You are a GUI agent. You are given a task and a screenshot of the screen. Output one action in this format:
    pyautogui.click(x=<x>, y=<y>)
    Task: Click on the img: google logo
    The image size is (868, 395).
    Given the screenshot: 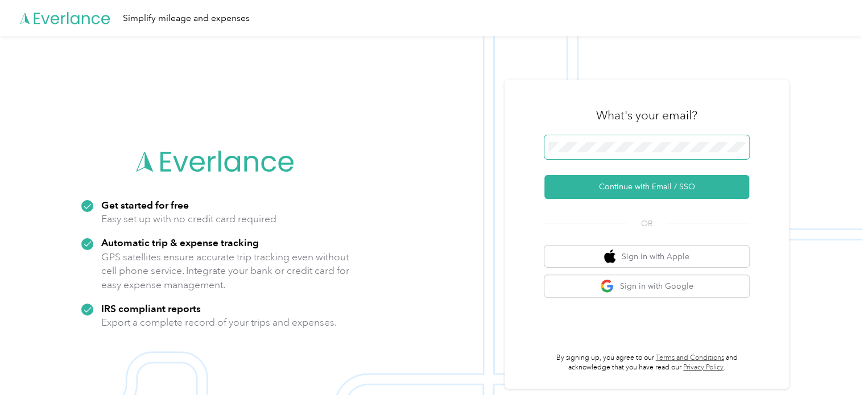 What is the action you would take?
    pyautogui.click(x=607, y=286)
    